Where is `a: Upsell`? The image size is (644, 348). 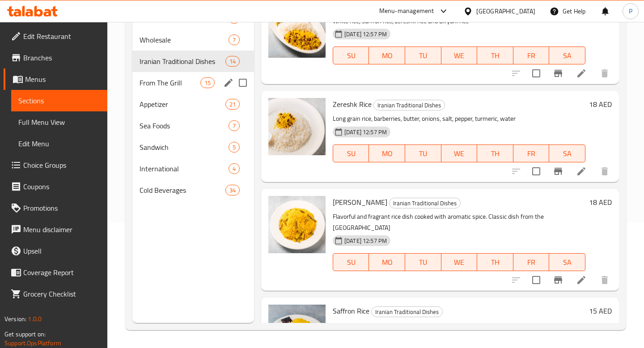
a: Upsell is located at coordinates (55, 251).